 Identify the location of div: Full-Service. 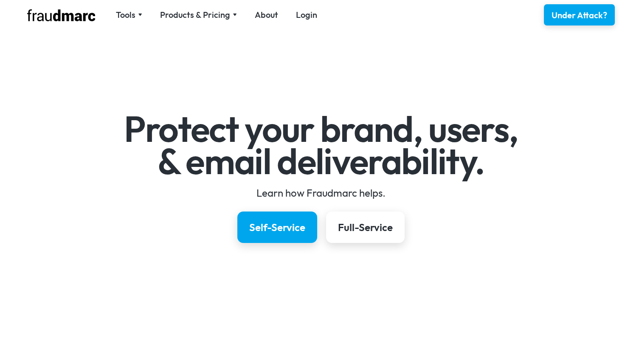
(365, 228).